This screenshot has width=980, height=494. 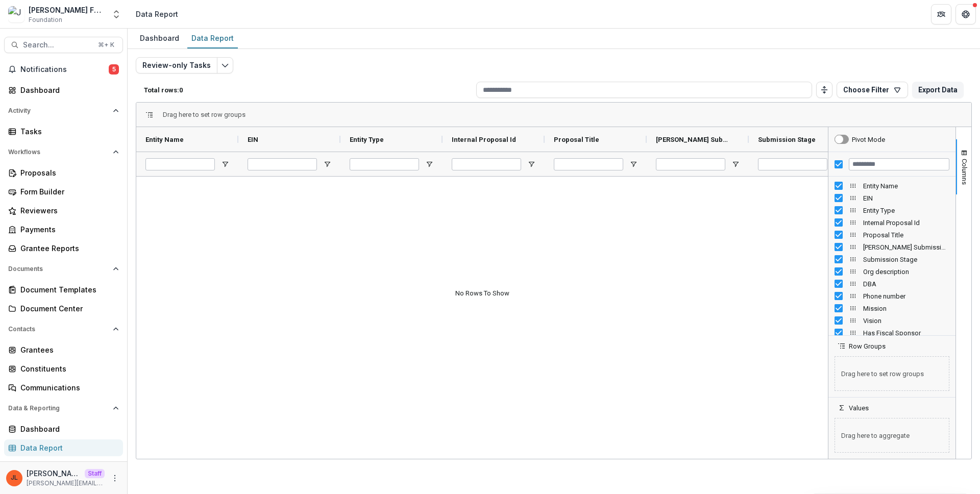 I want to click on button: Partners, so click(x=941, y=15).